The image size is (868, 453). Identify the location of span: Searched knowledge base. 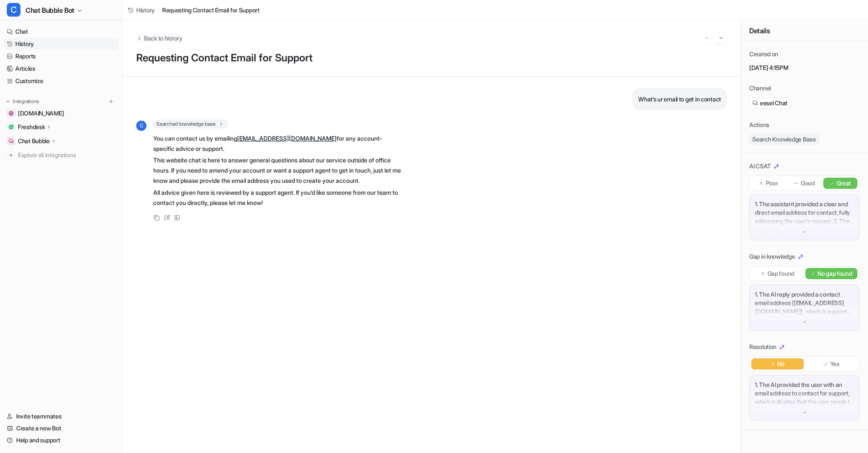
(190, 124).